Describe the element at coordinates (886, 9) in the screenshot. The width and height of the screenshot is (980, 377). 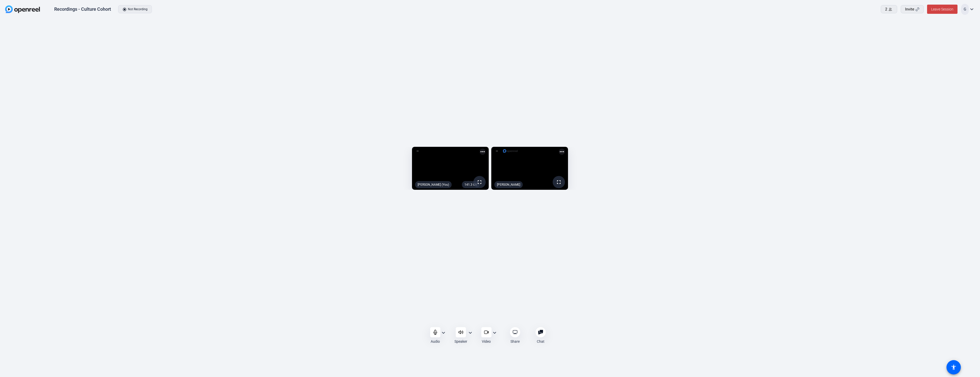
I see `span: 2` at that location.